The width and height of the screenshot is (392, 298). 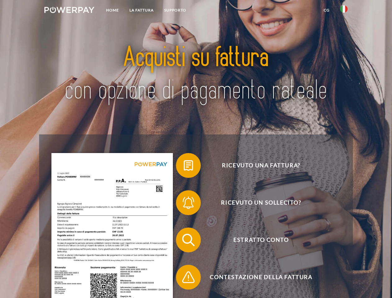 I want to click on span: Ricevuto un sollecito?, so click(x=261, y=203).